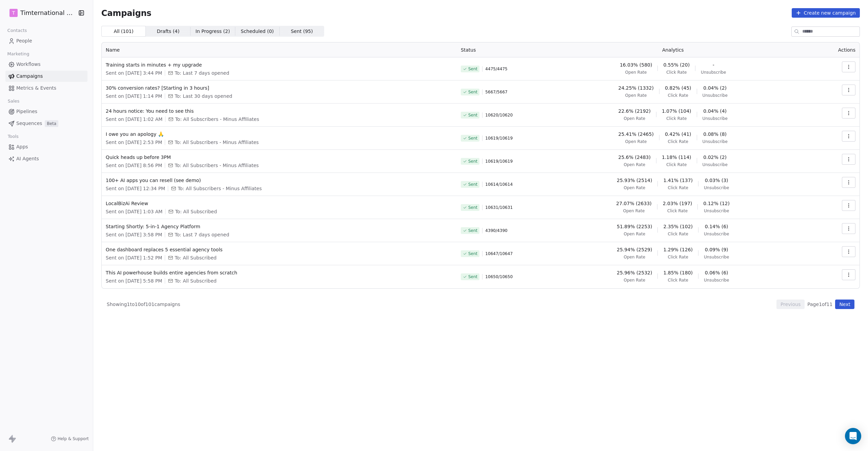 This screenshot has width=868, height=451. Describe the element at coordinates (279, 272) in the screenshot. I see `span: This AI powerhouse builds entire agencies from scratch` at that location.